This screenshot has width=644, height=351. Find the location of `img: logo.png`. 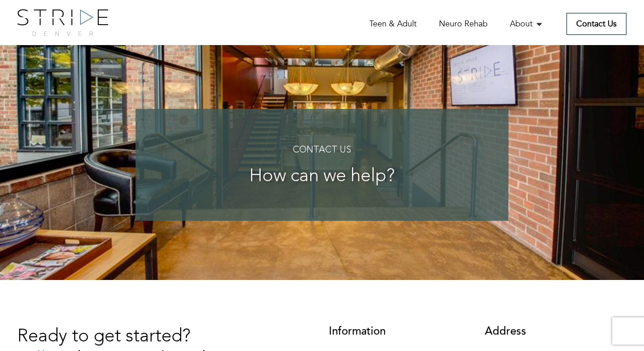

img: logo.png is located at coordinates (63, 22).